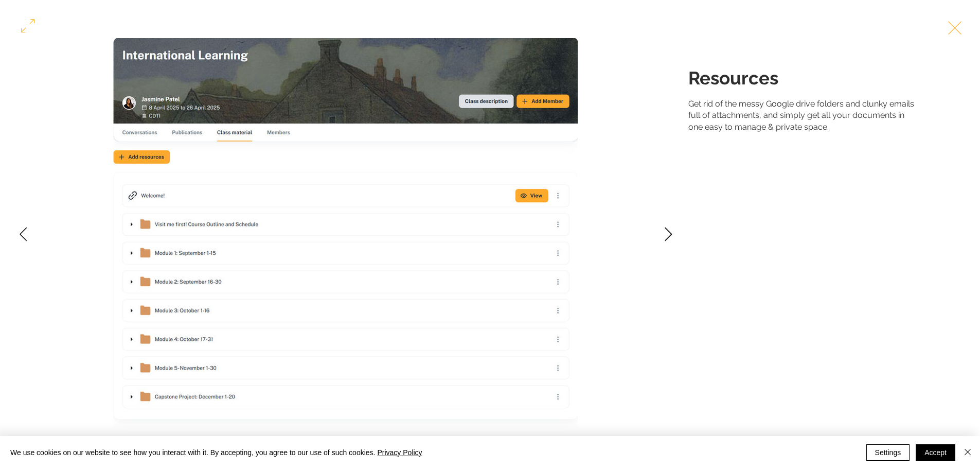  Describe the element at coordinates (804, 78) in the screenshot. I see `h1: Resources` at that location.